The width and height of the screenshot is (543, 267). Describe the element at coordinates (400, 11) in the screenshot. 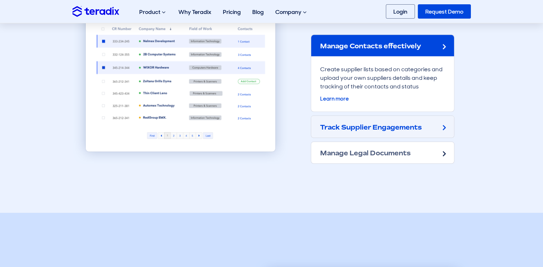

I see `a: Login` at that location.